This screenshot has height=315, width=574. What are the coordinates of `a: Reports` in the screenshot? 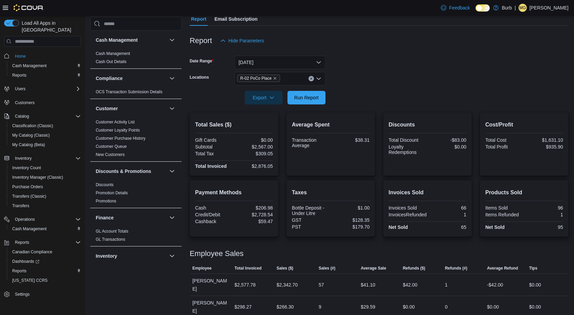 It's located at (19, 75).